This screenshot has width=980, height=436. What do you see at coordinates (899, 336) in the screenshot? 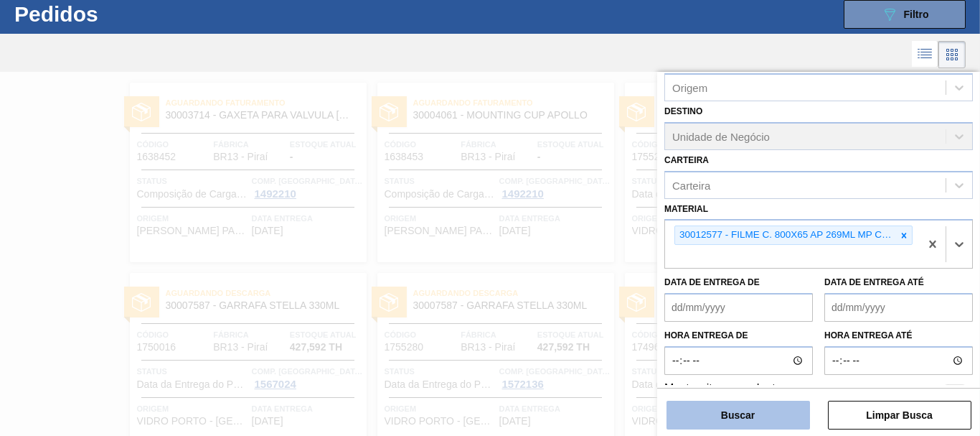
I see `label: Hora entrega até` at bounding box center [899, 336].